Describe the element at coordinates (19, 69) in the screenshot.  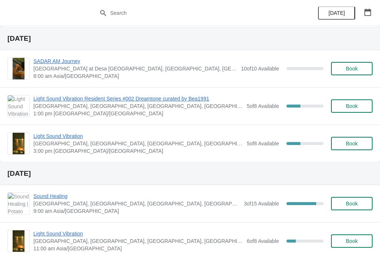
I see `img: SADAR AM Journey | Potato Head Studios at Desa Potato Head, Jalan Petitenget, Seminyak, Badung Re...` at that location.